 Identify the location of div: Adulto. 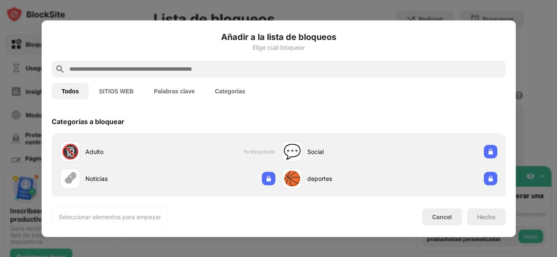
(126, 151).